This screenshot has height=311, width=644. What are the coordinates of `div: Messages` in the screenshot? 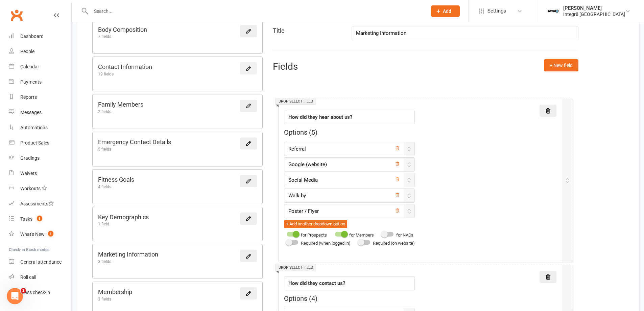 It's located at (31, 112).